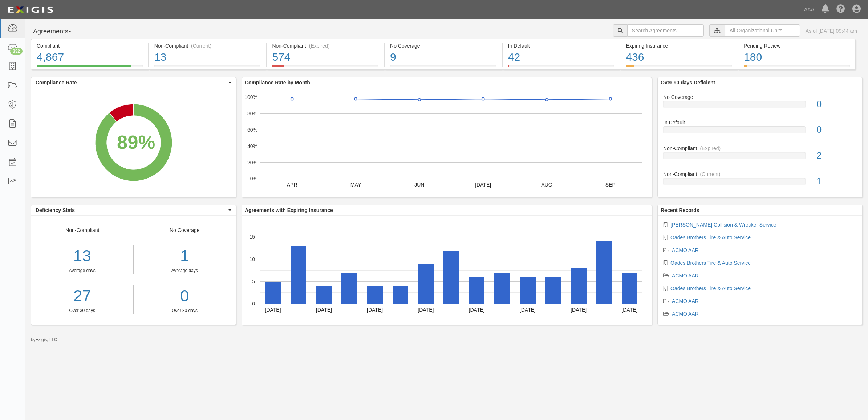 This screenshot has width=868, height=420. I want to click on a: 27, so click(82, 296).